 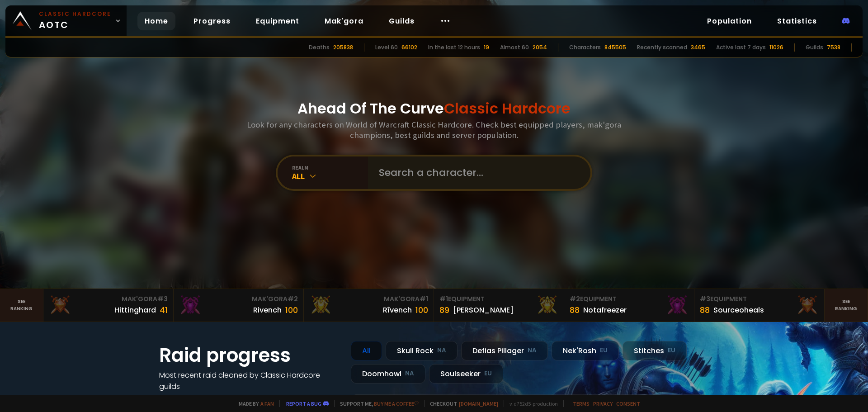 What do you see at coordinates (344, 21) in the screenshot?
I see `a: Mak'gora` at bounding box center [344, 21].